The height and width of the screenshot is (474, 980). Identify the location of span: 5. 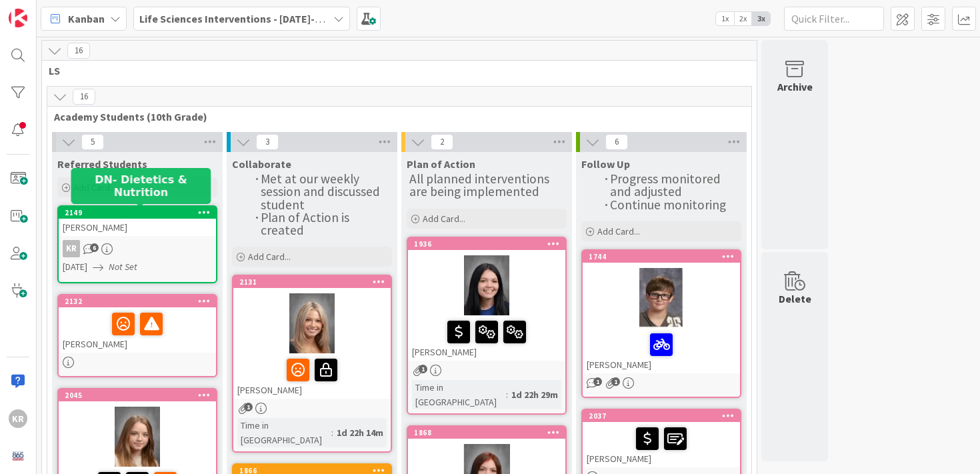
(93, 142).